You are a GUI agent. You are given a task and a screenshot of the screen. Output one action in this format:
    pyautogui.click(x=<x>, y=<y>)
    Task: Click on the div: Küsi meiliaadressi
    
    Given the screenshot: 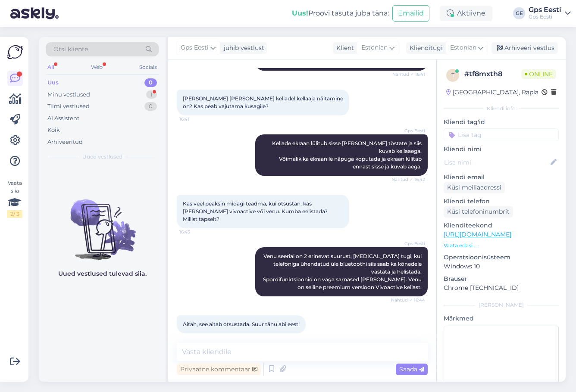 What is the action you would take?
    pyautogui.click(x=474, y=188)
    